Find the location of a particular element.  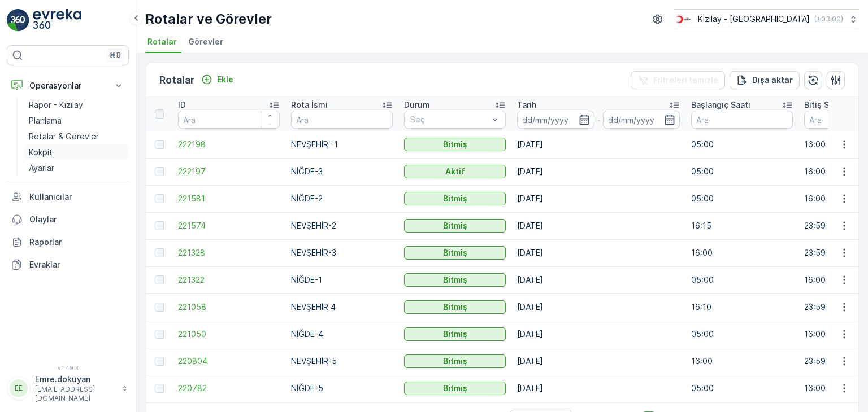

a: 221322 is located at coordinates (229, 280).